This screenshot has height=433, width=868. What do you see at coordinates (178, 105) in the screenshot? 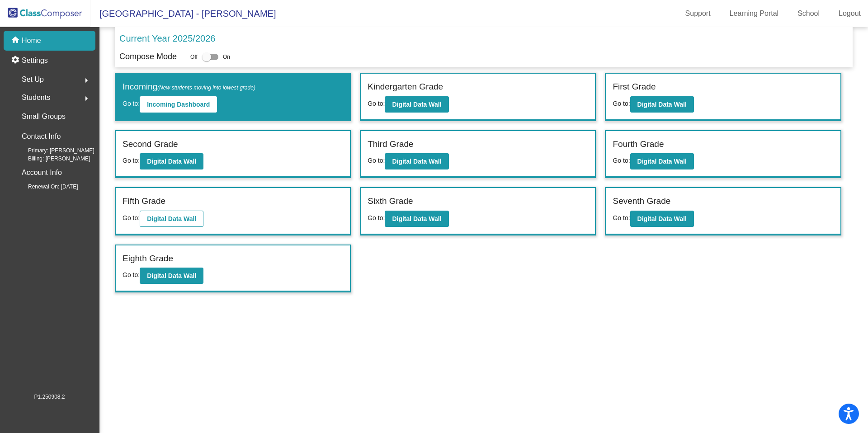
I see `button: Incoming Dashboard` at bounding box center [178, 105].